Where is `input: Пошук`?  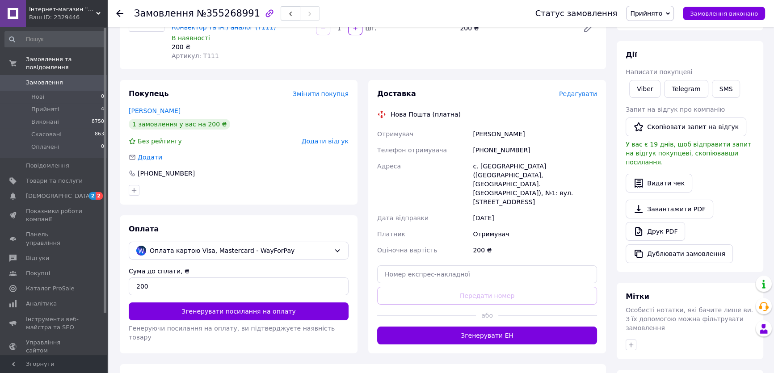 input: Пошук is located at coordinates (54, 39).